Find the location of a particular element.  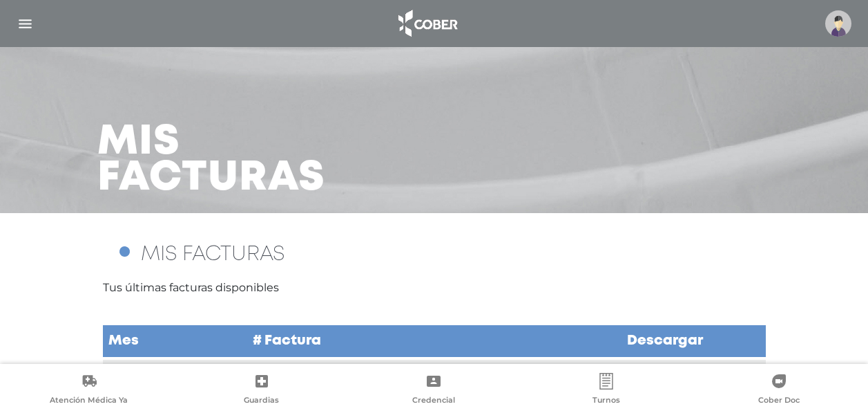

td: 2025-07 is located at coordinates (175, 374).